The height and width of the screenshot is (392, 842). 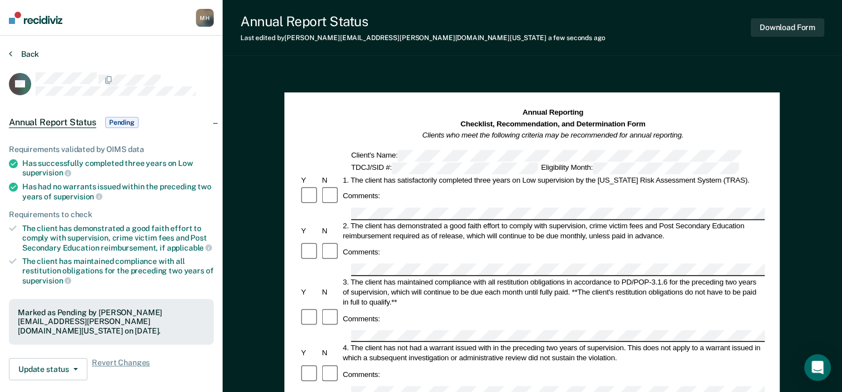 What do you see at coordinates (122, 122) in the screenshot?
I see `span: Pending` at bounding box center [122, 122].